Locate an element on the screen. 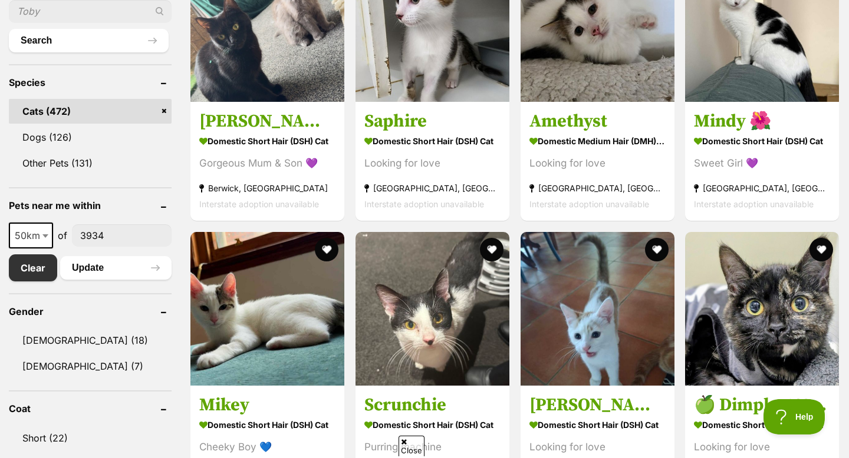  button: Update is located at coordinates (116, 268).